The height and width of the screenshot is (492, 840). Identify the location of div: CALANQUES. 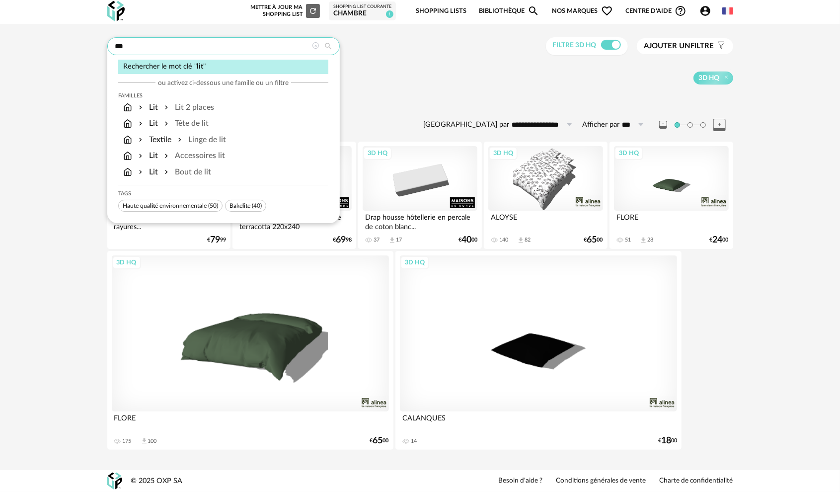
(539, 421).